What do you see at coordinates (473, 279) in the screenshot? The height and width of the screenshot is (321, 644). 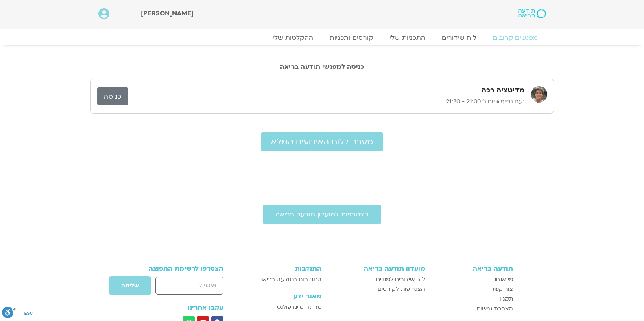 I see `a: מי אנחנו` at bounding box center [473, 279].